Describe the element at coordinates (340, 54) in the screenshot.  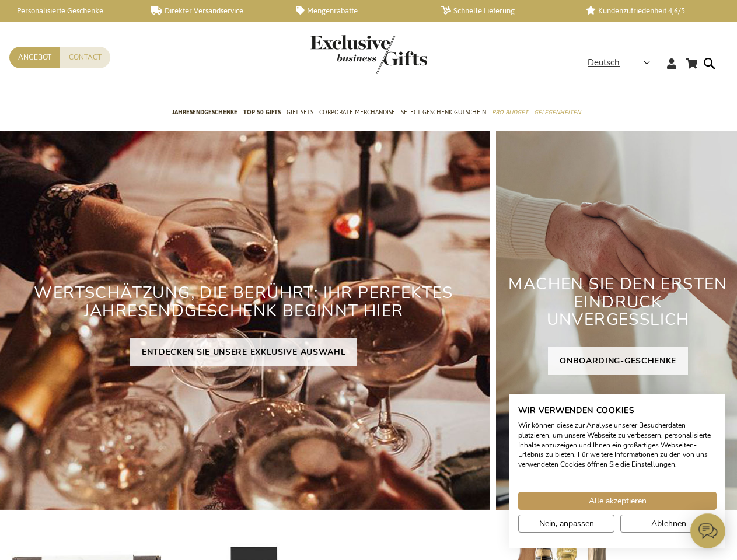
I see `a: store logo` at that location.